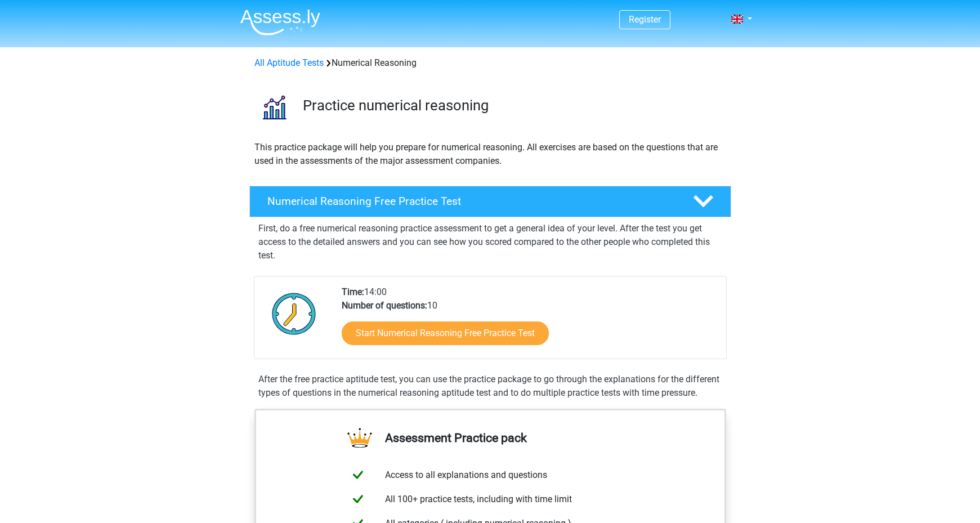 Image resolution: width=980 pixels, height=523 pixels. I want to click on p: This practice package will help you prepare for numerical reasoning. All exercises are based on t..., so click(490, 154).